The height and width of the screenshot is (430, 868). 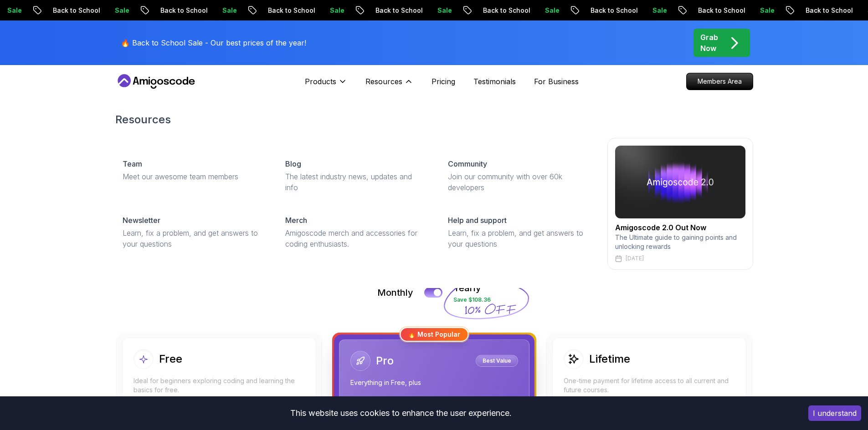 What do you see at coordinates (477, 220) in the screenshot?
I see `p: Help and support` at bounding box center [477, 220].